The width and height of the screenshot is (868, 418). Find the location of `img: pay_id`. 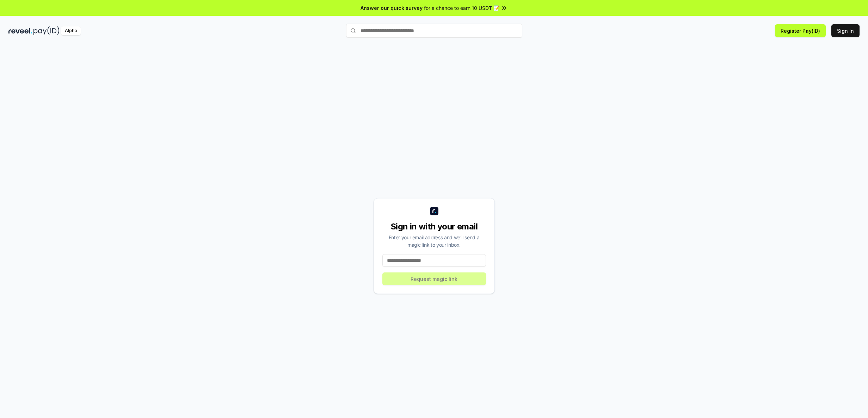

img: pay_id is located at coordinates (47, 31).